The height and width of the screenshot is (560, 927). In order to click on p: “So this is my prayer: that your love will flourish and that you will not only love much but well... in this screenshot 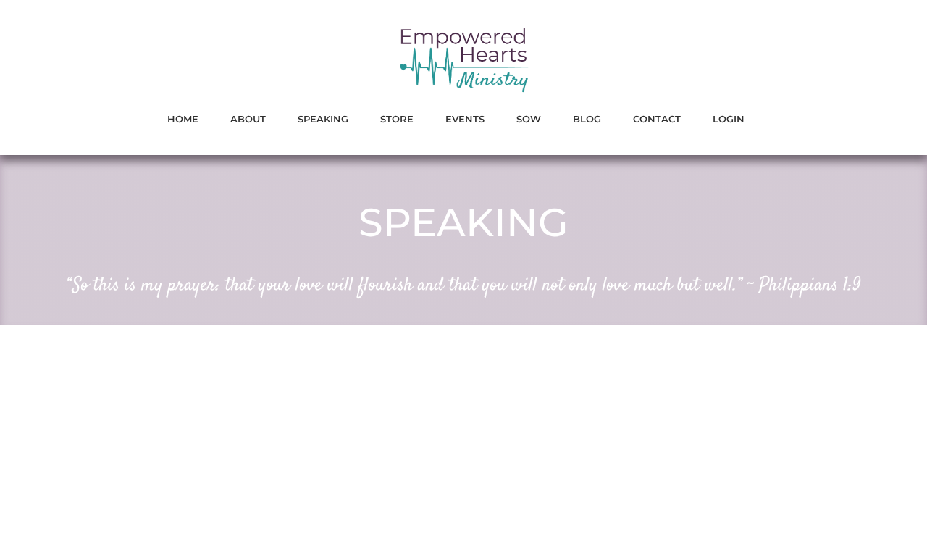, I will do `click(464, 286)`.